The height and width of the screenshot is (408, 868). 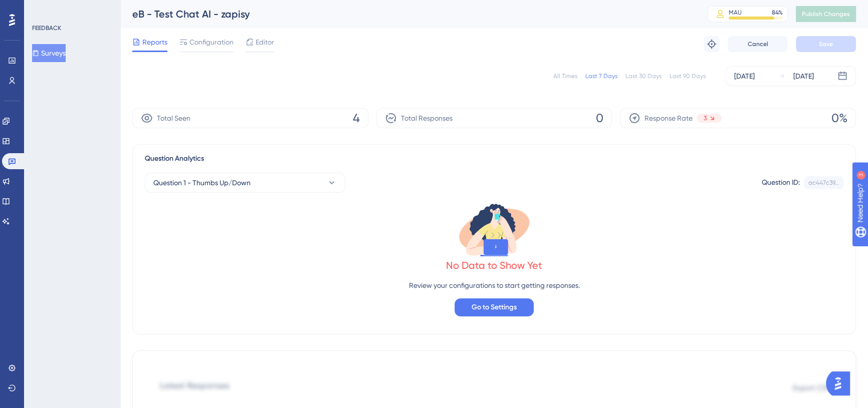 What do you see at coordinates (758, 44) in the screenshot?
I see `span: Cancel` at bounding box center [758, 44].